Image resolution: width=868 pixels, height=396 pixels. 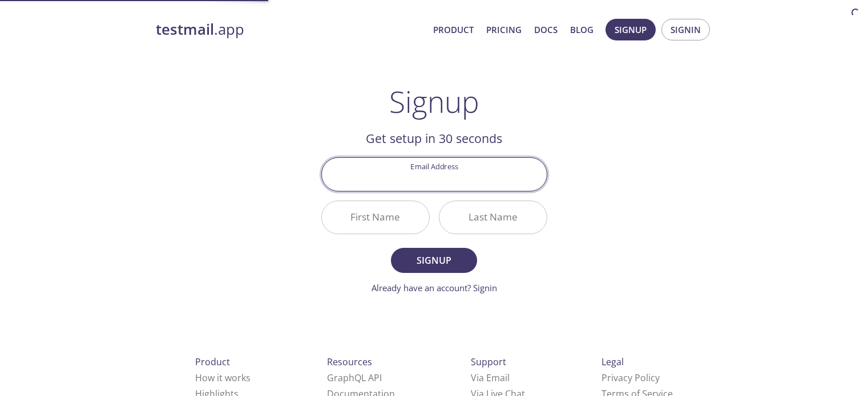 I want to click on strong: testmail, so click(x=185, y=29).